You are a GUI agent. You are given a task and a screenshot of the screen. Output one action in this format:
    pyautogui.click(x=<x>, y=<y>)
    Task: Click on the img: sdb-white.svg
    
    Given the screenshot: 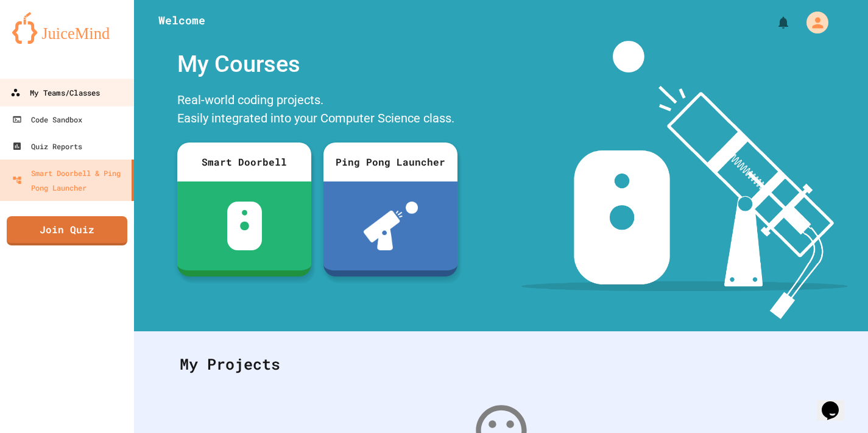 What is the action you would take?
    pyautogui.click(x=245, y=226)
    